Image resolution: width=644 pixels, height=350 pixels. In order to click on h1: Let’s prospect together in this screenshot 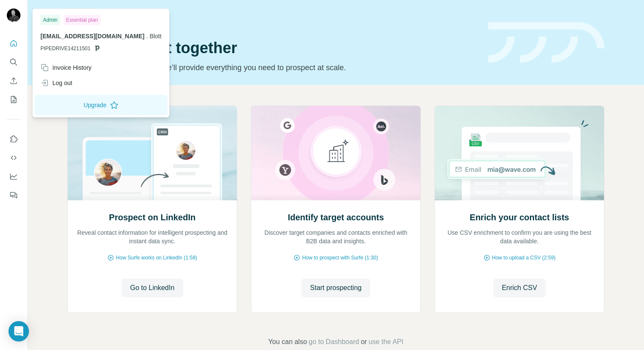, I will do `click(273, 48)`.